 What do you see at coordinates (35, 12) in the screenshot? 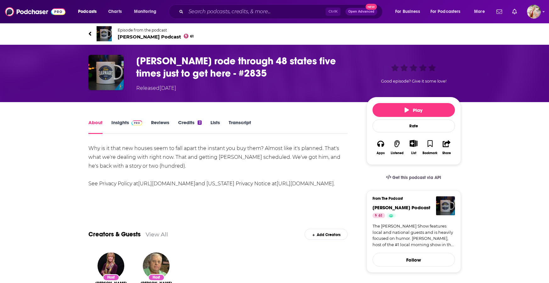
I see `img: Podchaser - Follow, Share and Rate Podcasts` at bounding box center [35, 12].